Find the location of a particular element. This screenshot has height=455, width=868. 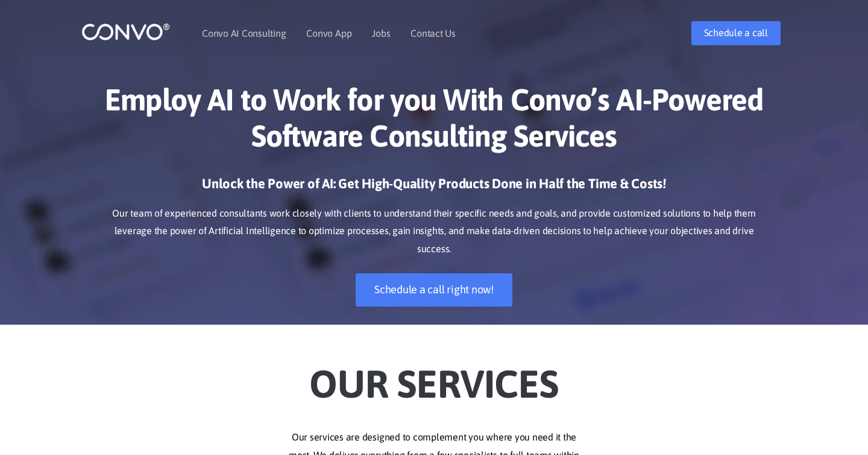

p: Our team of experienced consultants work closely with clients to understand their specific needs ... is located at coordinates (434, 232).